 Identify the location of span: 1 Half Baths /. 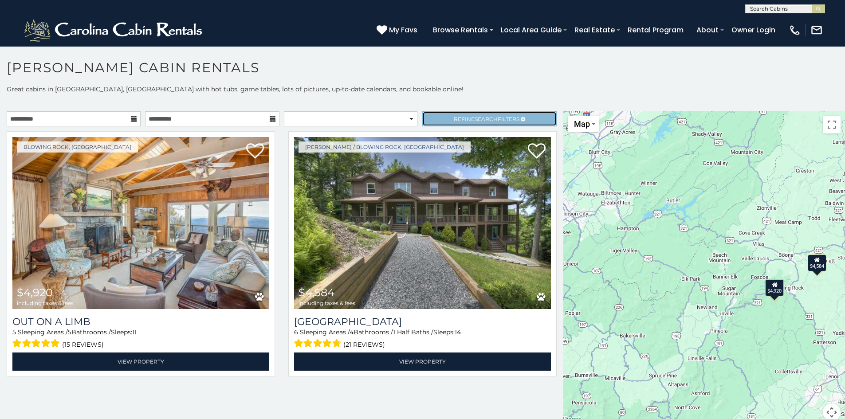
(413, 332).